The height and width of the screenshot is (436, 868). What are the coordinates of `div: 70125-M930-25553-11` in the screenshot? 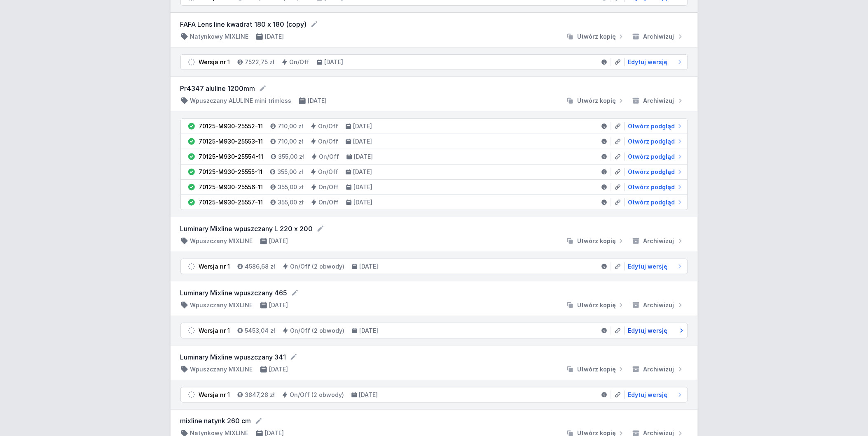 It's located at (231, 141).